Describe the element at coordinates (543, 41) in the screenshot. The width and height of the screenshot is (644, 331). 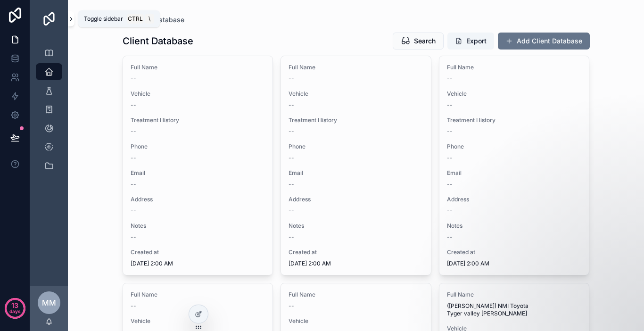
I see `button: Add Client Database` at that location.